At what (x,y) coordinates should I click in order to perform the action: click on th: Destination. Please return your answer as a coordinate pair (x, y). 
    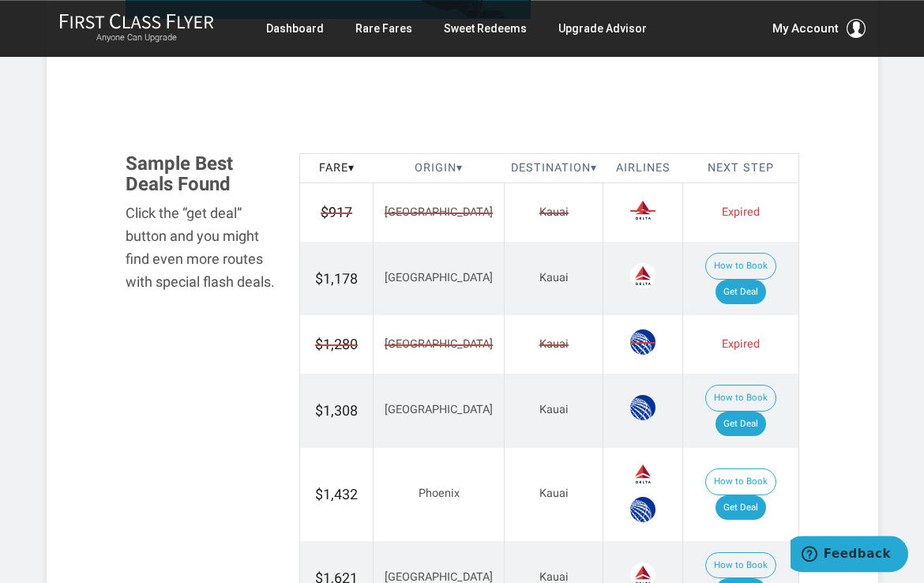
    Looking at the image, I should click on (553, 168).